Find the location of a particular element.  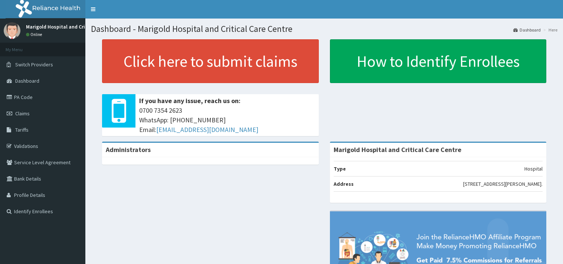

p: Marigold Hospital and Critical Care Centre is located at coordinates (75, 27).